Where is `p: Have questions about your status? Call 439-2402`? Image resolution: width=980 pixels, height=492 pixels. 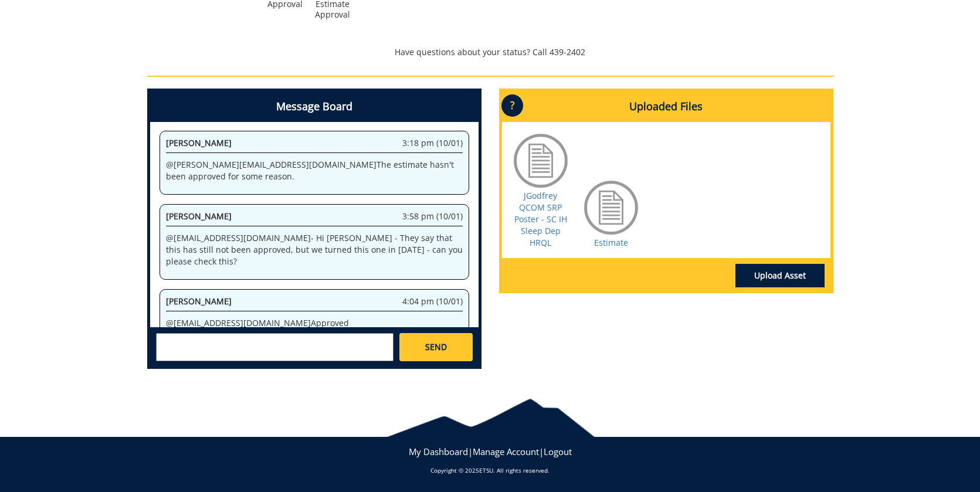 p: Have questions about your status? Call 439-2402 is located at coordinates (490, 52).